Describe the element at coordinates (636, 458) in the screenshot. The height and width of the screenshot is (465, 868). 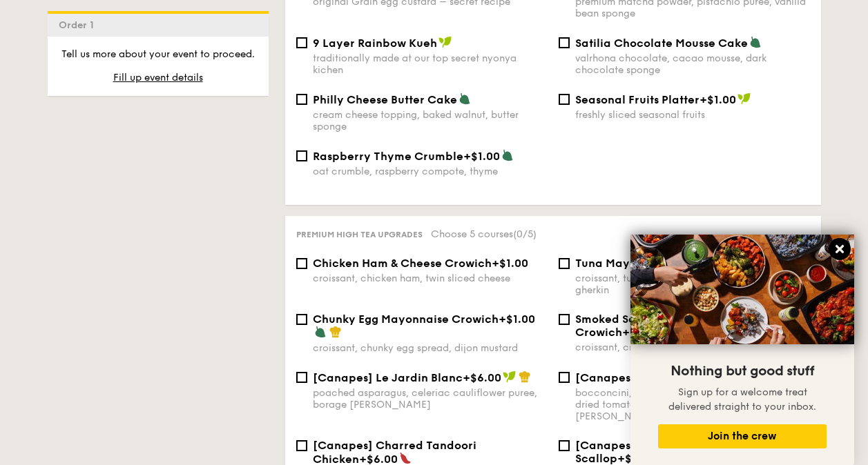
I see `span: +$7.00` at that location.